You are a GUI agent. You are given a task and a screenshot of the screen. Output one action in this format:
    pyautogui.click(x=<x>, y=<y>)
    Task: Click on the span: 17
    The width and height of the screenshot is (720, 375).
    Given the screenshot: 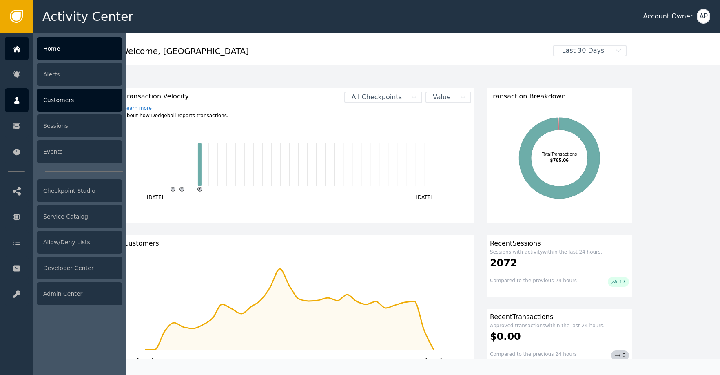 What is the action you would take?
    pyautogui.click(x=622, y=281)
    